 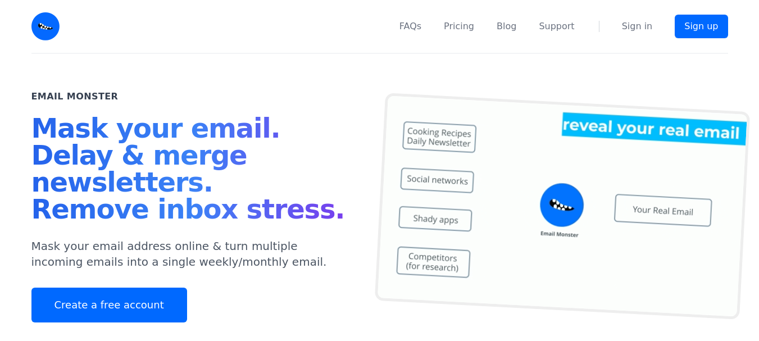 I want to click on img: temp mail, free temporary mail, Temporary Email, so click(x=561, y=206).